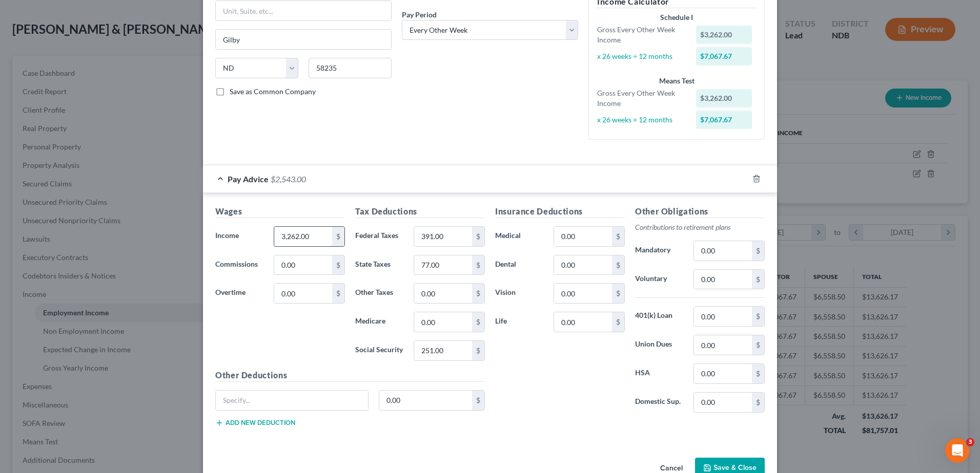  What do you see at coordinates (248, 179) in the screenshot?
I see `span: Pay Advice` at bounding box center [248, 179].